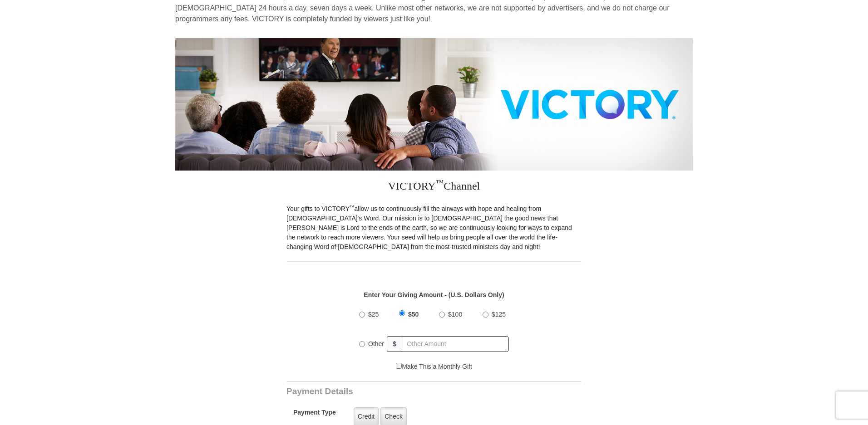 The height and width of the screenshot is (425, 868). I want to click on input: Make This a Monthly Gift, so click(398, 366).